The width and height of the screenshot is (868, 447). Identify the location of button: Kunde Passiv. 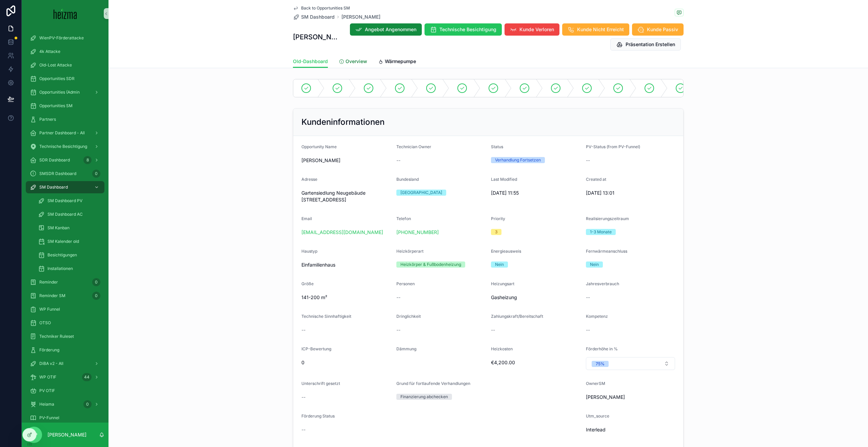
(658, 30).